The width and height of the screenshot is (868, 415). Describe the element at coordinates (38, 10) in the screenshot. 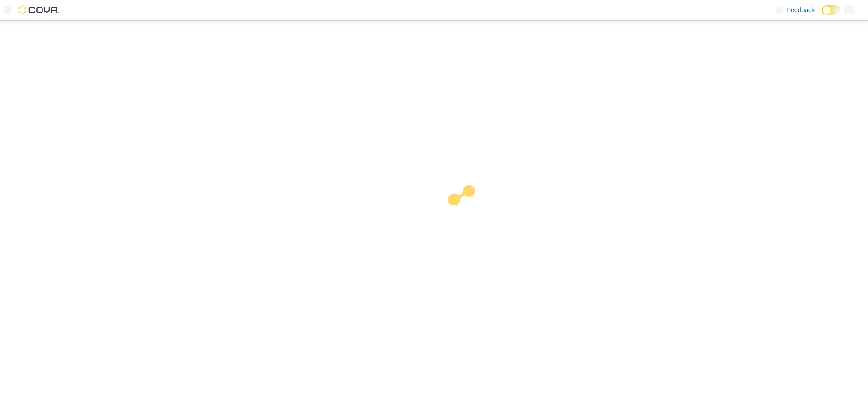

I see `img: Cova` at that location.